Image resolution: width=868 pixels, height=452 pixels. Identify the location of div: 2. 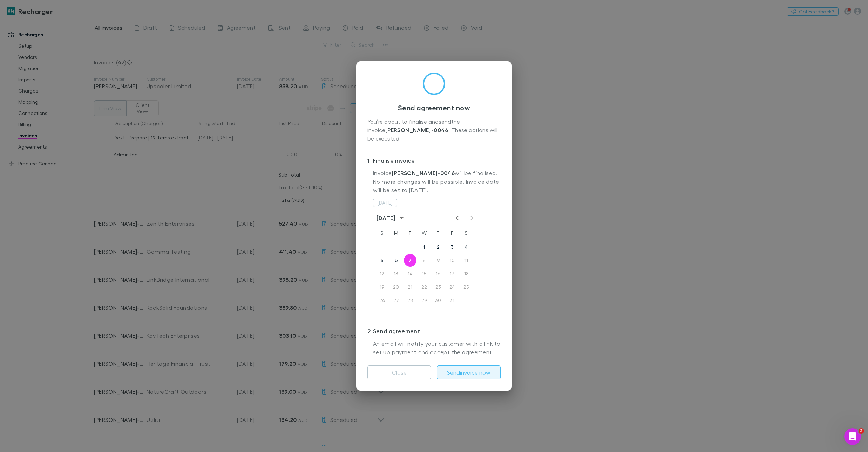
(370, 331).